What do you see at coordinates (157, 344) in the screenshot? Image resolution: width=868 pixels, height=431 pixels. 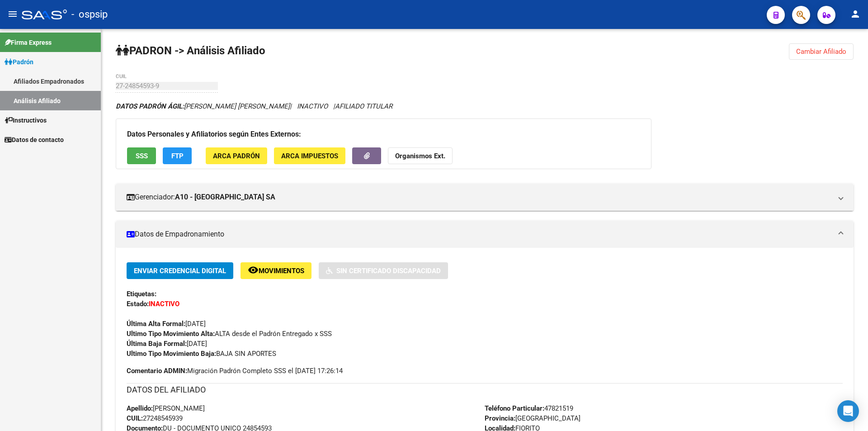 I see `strong: Última Baja Formal:` at bounding box center [157, 344].